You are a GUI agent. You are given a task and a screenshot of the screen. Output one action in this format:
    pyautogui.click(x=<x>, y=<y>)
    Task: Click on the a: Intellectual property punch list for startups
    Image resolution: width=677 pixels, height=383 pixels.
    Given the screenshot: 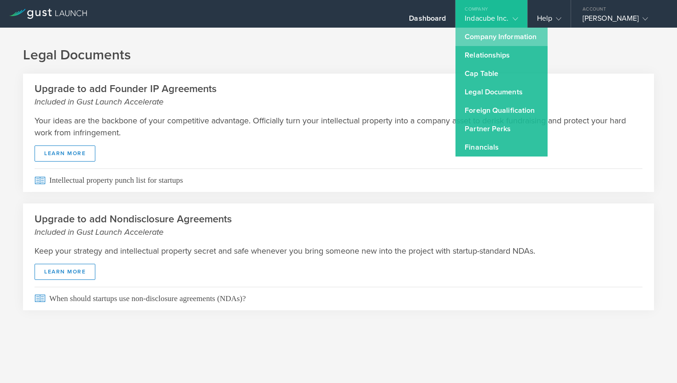 What is the action you would take?
    pyautogui.click(x=339, y=180)
    